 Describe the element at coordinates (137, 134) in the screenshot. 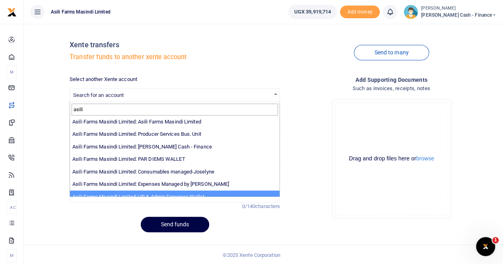

I see `label: Asili Farms Masindi Limited: Producer Services Bus. Unit` at that location.